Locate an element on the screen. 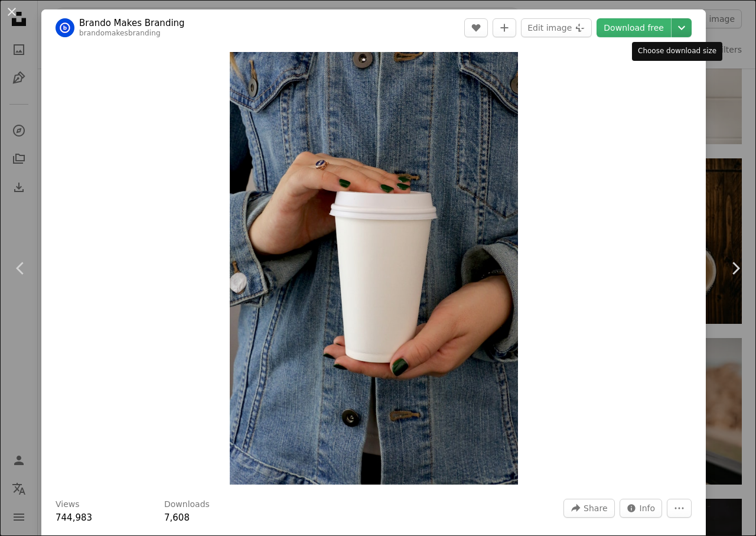 Image resolution: width=756 pixels, height=536 pixels. a: Brando Makes Branding is located at coordinates (132, 23).